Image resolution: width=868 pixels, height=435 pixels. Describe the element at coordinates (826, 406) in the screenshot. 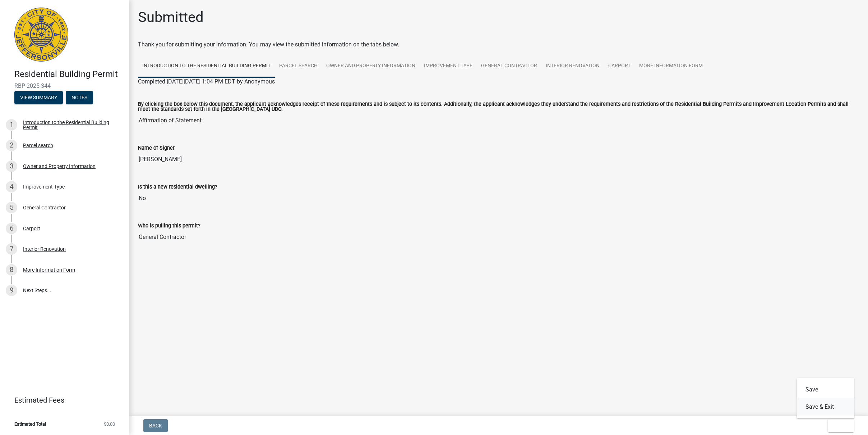

I see `button: Save & Exit` at that location.